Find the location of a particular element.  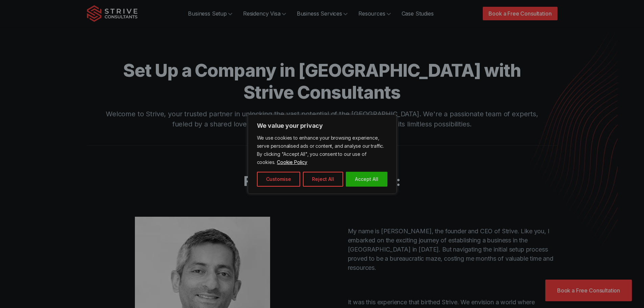

p: We value your privacy is located at coordinates (322, 125).